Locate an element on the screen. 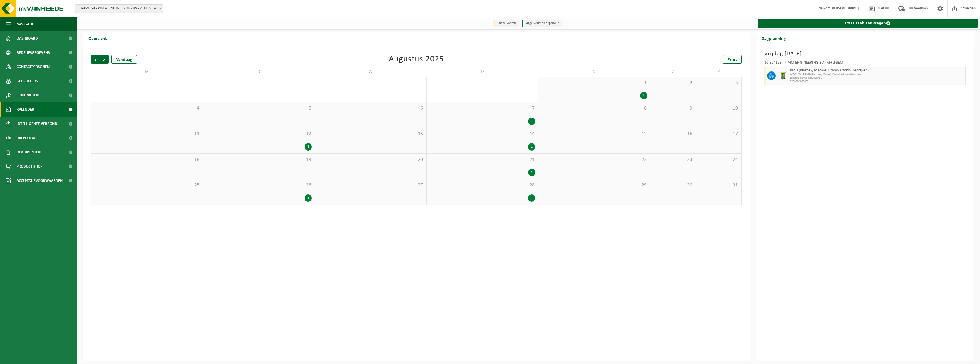 The width and height of the screenshot is (980, 364). span: 25 is located at coordinates (147, 185).